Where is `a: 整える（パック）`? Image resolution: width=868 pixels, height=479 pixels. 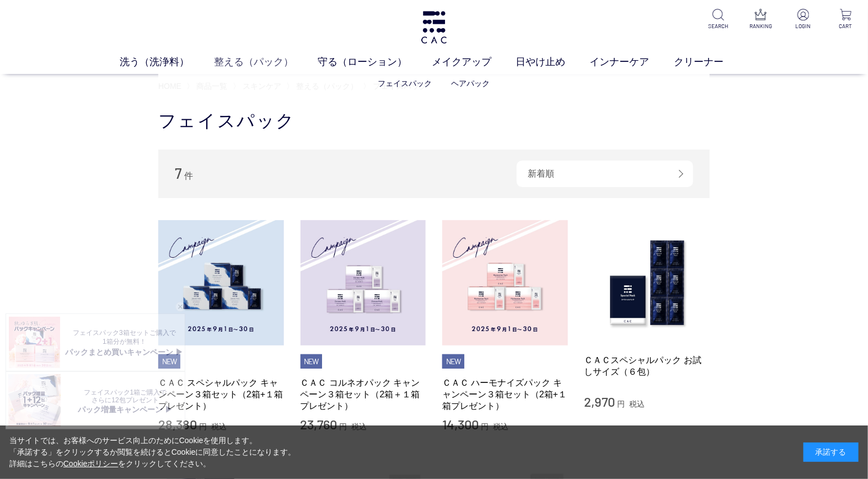 a: 整える（パック） is located at coordinates (266, 62).